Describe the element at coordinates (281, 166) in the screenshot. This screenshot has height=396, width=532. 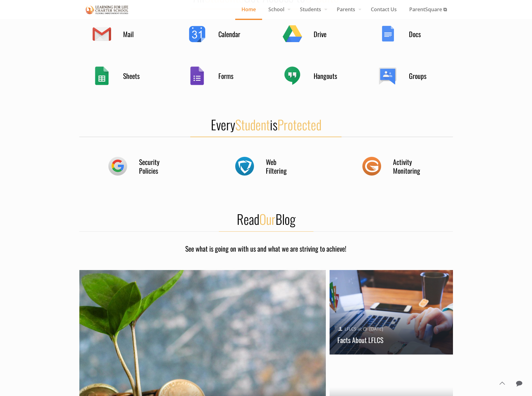
I see `h4: Web Filtering` at that location.